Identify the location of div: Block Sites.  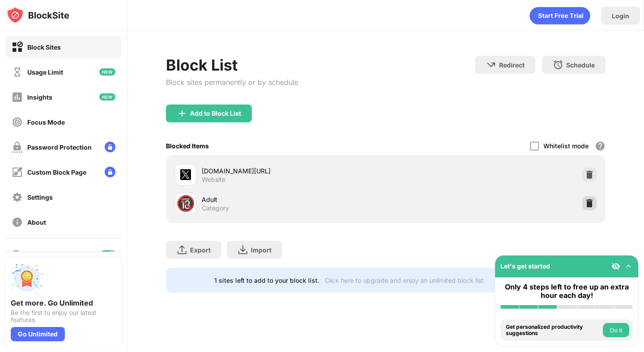
(44, 47).